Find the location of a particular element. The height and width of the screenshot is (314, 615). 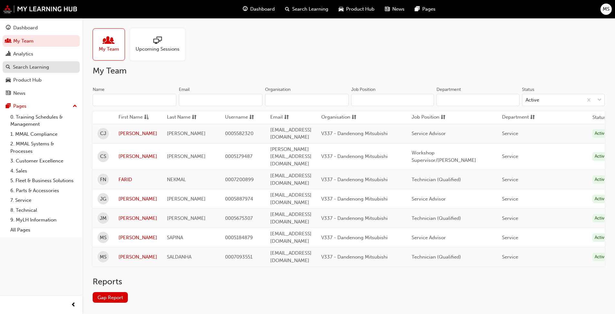

div: Analytics is located at coordinates (23, 54).